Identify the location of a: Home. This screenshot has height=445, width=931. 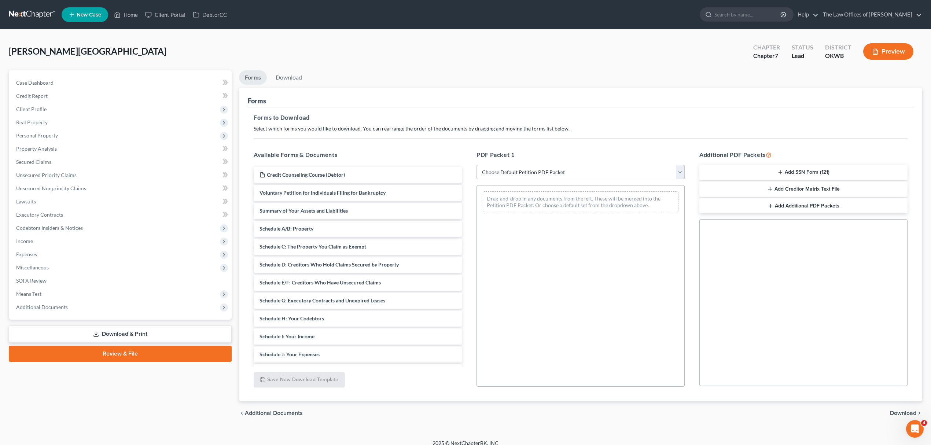
(126, 15).